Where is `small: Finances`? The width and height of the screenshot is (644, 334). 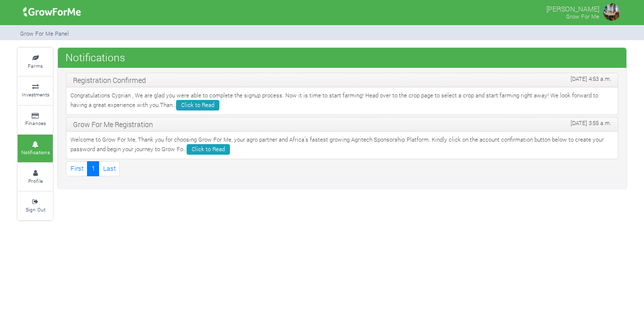 small: Finances is located at coordinates (35, 123).